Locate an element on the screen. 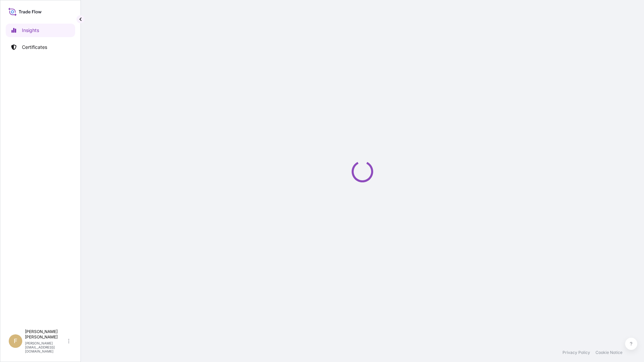 Image resolution: width=644 pixels, height=362 pixels. p: Insights is located at coordinates (31, 31).